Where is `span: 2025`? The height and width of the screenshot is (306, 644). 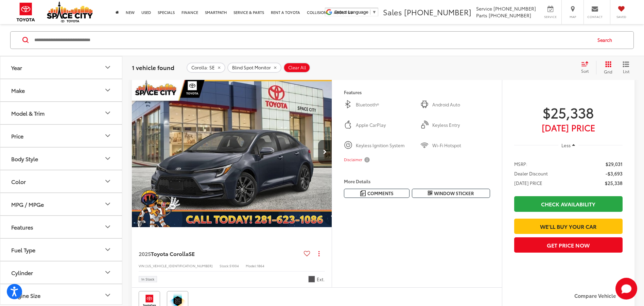
span: 2025 is located at coordinates (145, 253).